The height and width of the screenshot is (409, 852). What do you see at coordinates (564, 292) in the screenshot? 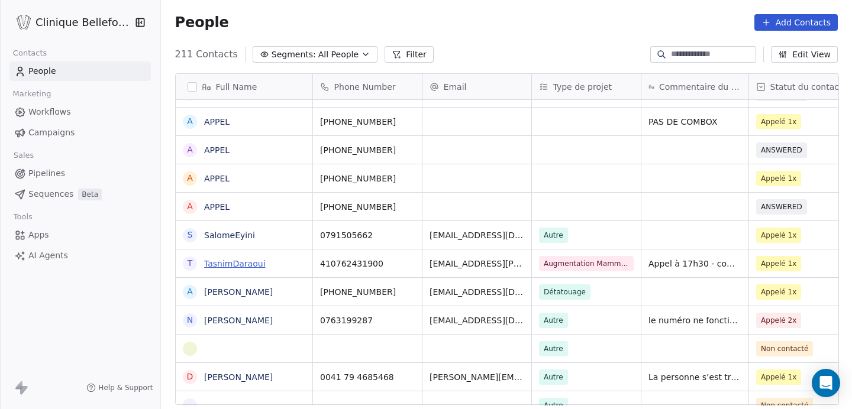
I see `span: Détatouage` at bounding box center [564, 292].